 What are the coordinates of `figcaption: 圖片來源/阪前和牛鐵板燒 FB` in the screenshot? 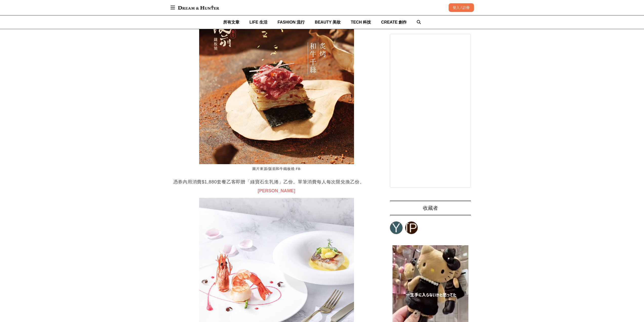 It's located at (276, 169).